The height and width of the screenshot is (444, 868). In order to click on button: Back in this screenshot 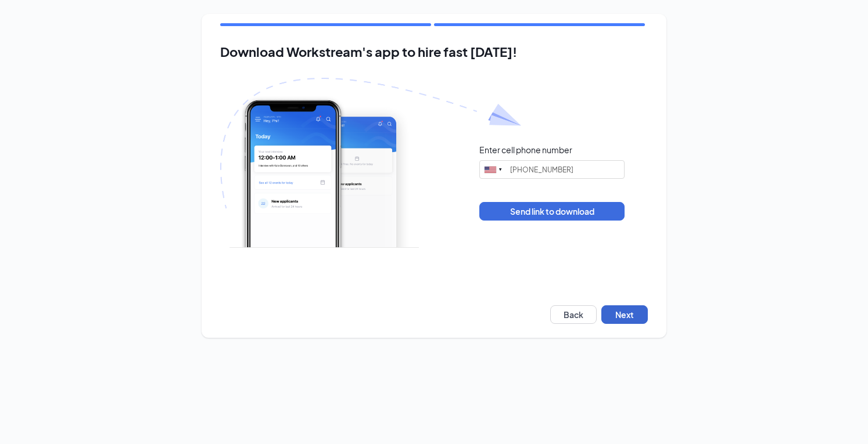, I will do `click(574, 315)`.